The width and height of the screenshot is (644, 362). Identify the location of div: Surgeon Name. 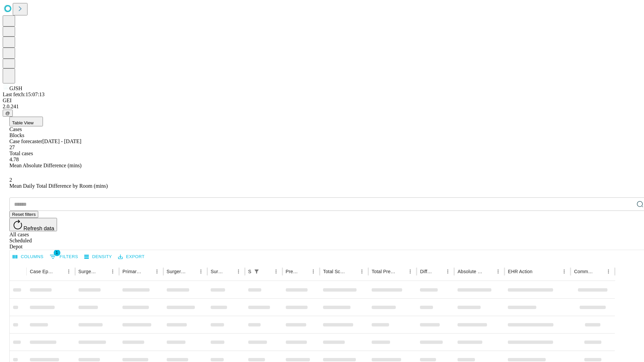
(88, 272).